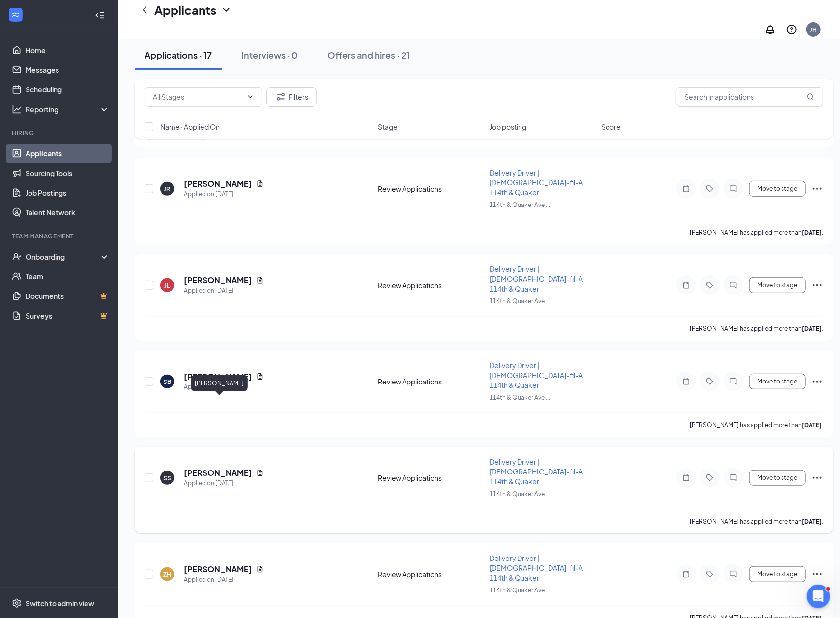 The height and width of the screenshot is (618, 840). I want to click on svg: MagnifyingGlass, so click(810, 97).